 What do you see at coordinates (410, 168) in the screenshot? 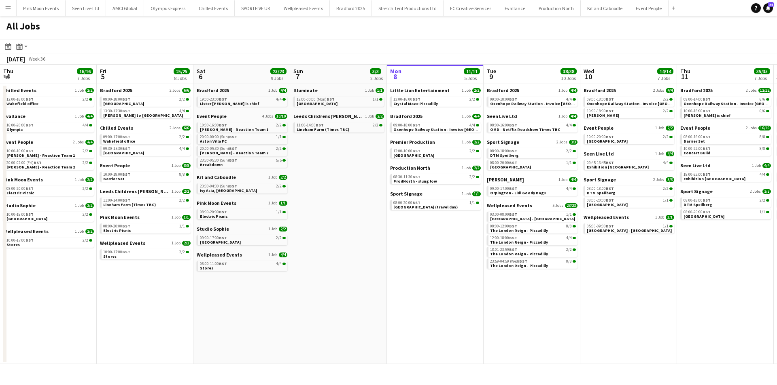
I see `span: Production North` at bounding box center [410, 168].